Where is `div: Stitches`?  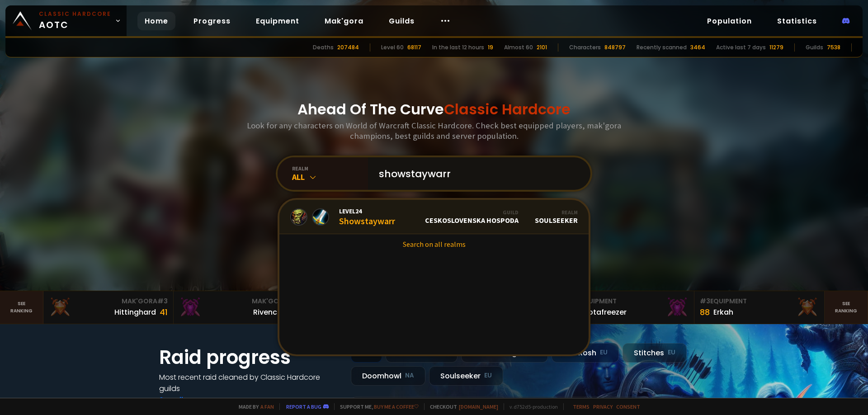
div: Stitches is located at coordinates (655, 353).